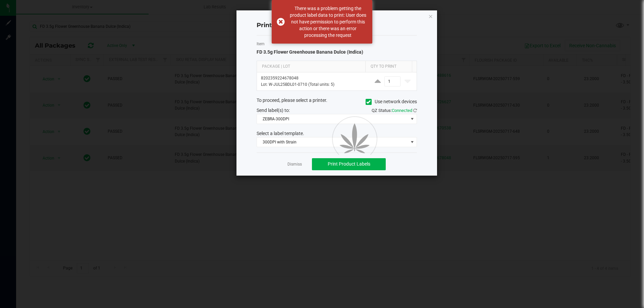 The width and height of the screenshot is (644, 308). What do you see at coordinates (391, 101) in the screenshot?
I see `label: Use network devices` at bounding box center [391, 101].